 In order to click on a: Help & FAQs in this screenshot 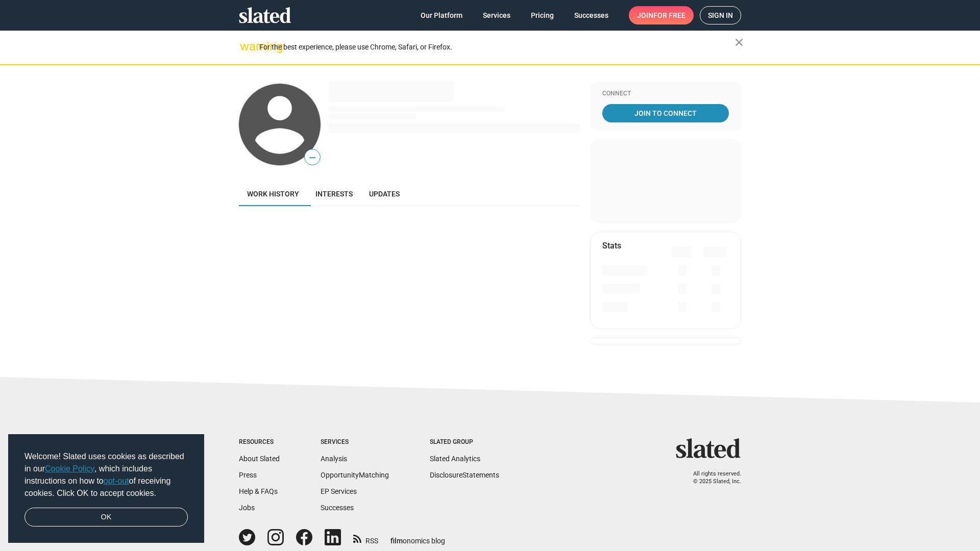, I will do `click(258, 492)`.